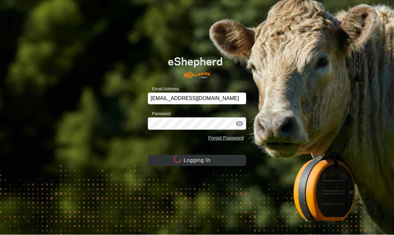  I want to click on label: Password, so click(159, 114).